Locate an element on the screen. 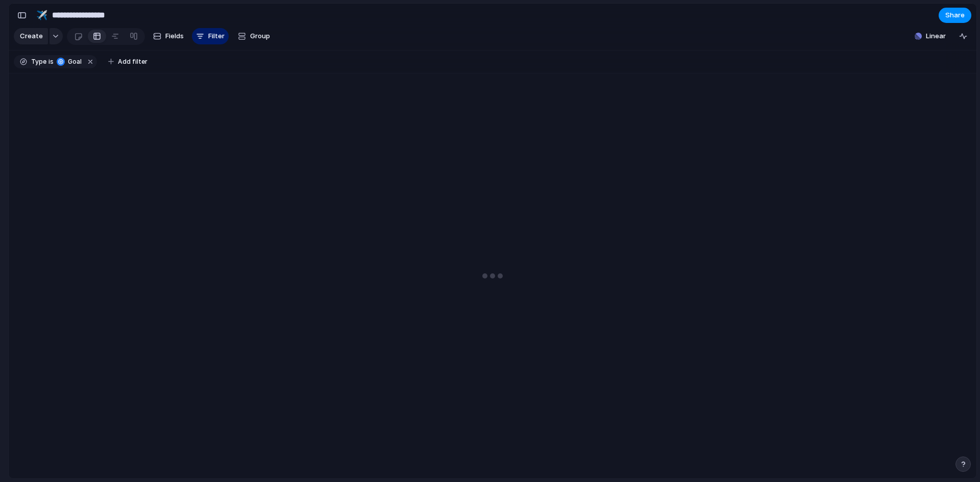  button: Share is located at coordinates (955, 15).